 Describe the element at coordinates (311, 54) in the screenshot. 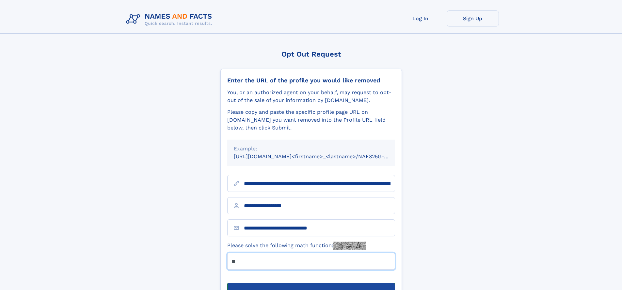

I see `div: Opt Out Request` at that location.